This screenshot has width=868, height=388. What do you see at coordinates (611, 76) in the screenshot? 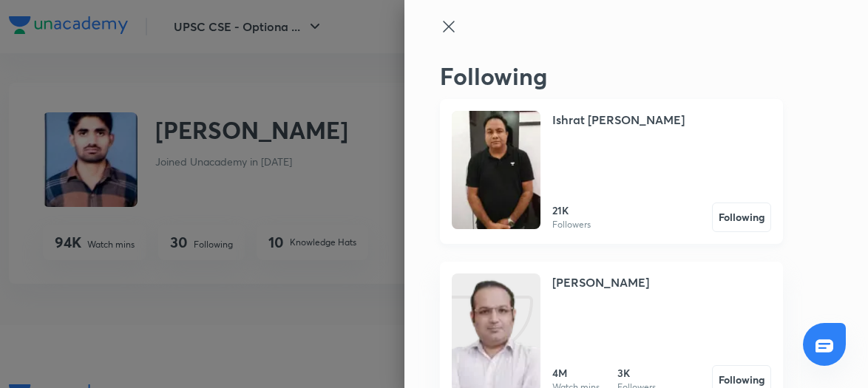
I see `h2: Following` at bounding box center [611, 76].